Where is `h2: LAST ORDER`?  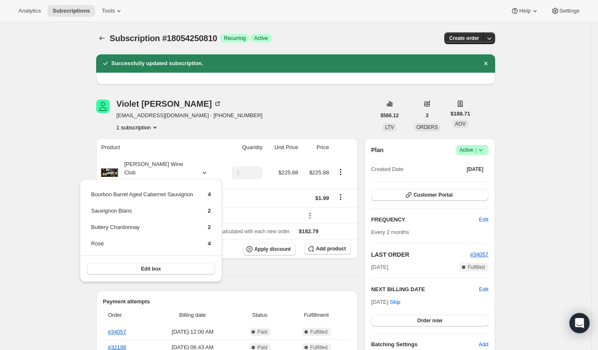
h2: LAST ORDER is located at coordinates (421, 255).